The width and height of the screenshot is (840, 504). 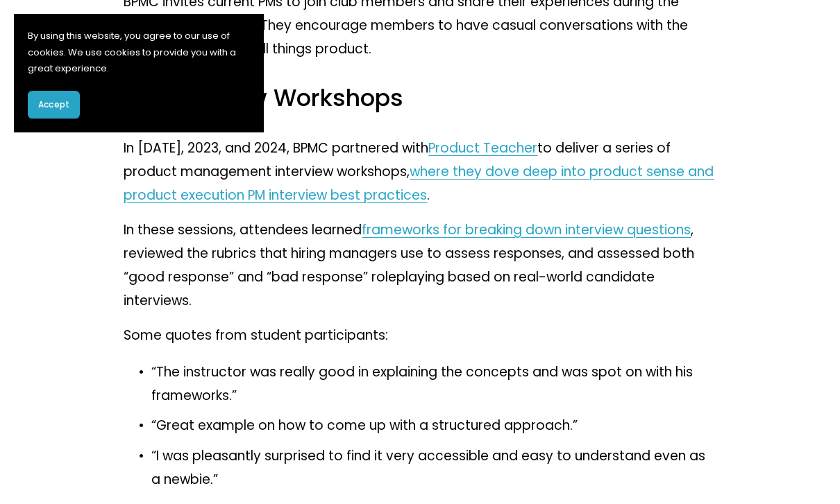 I want to click on h3: PM Interview Workshops, so click(x=419, y=98).